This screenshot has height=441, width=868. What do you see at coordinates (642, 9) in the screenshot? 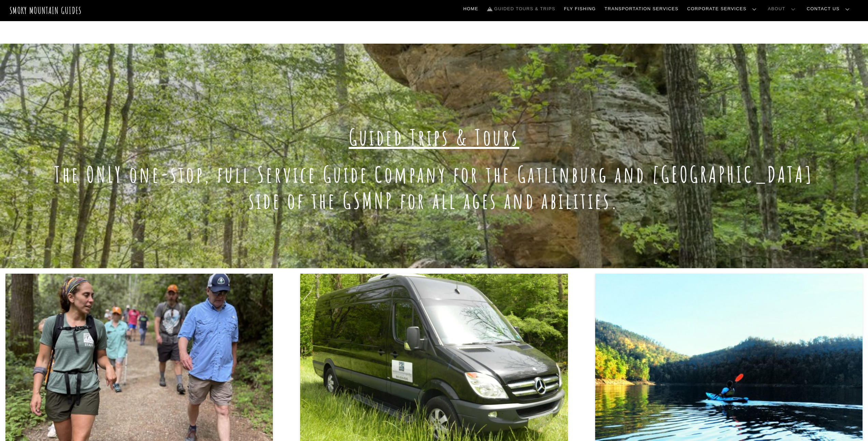
I see `a: Transportation Services` at bounding box center [642, 9].